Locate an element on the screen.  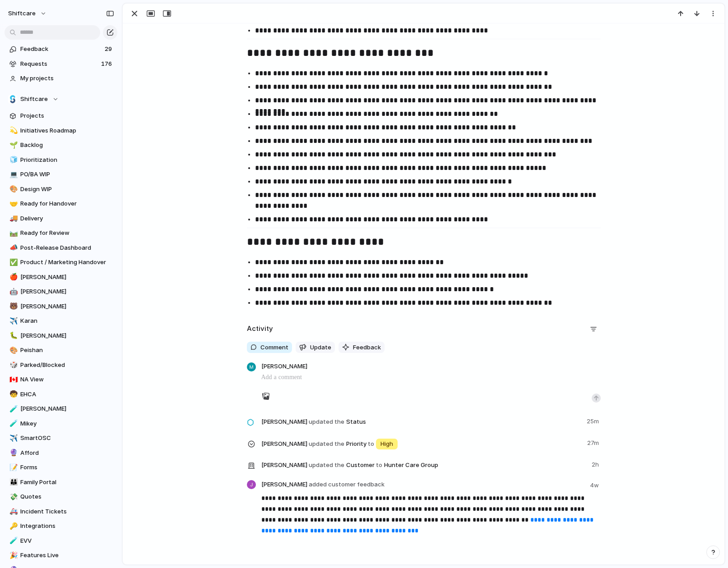
span: Projects is located at coordinates (67, 116).